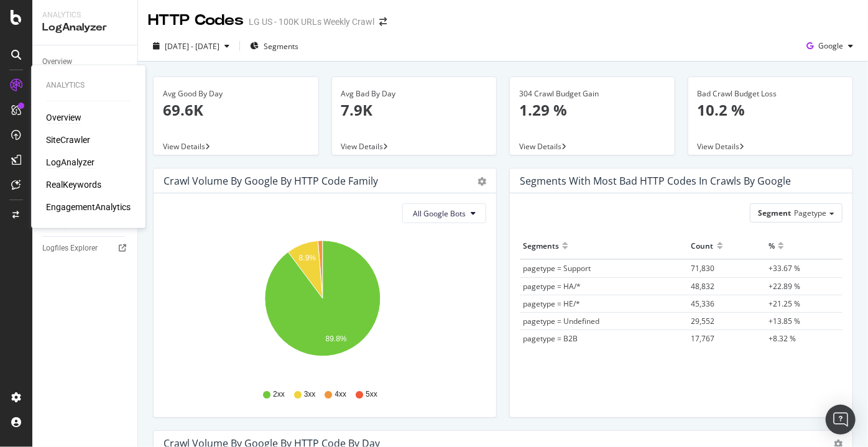 Image resolution: width=868 pixels, height=447 pixels. Describe the element at coordinates (550, 339) in the screenshot. I see `span: pagetype = B2B` at that location.